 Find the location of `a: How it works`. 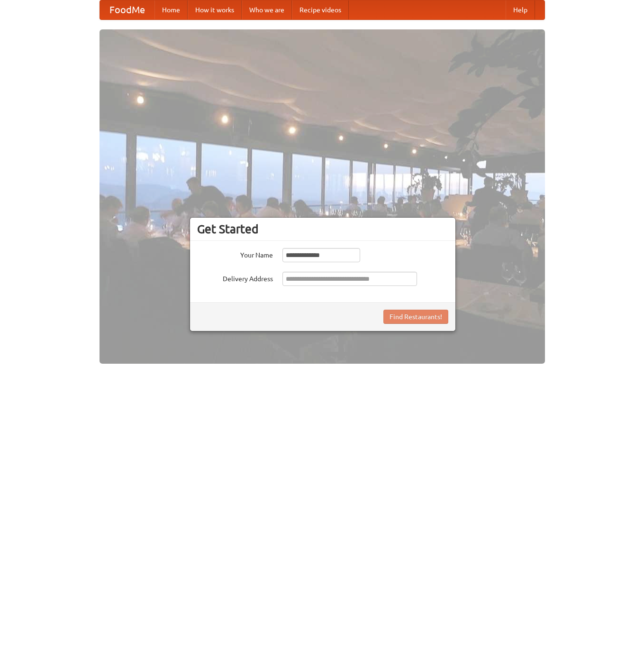

a: How it works is located at coordinates (214, 10).